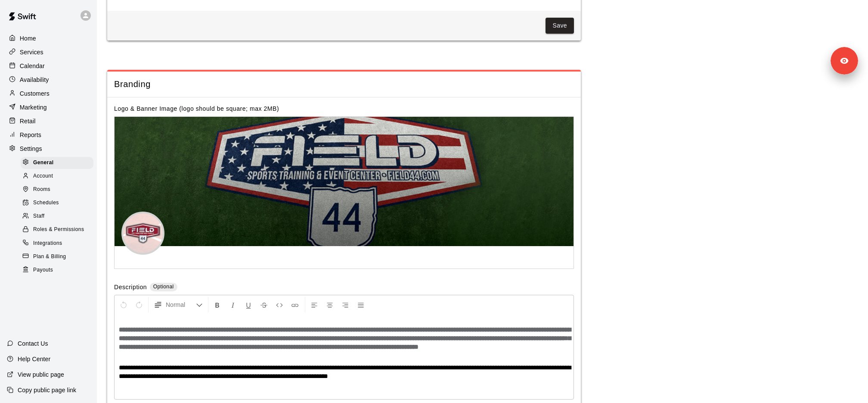 The width and height of the screenshot is (868, 403). Describe the element at coordinates (48, 66) in the screenshot. I see `a: Calendar` at that location.